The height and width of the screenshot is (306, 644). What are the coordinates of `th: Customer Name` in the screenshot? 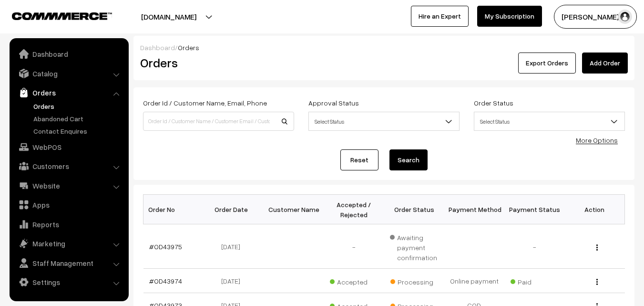 It's located at (293, 209).